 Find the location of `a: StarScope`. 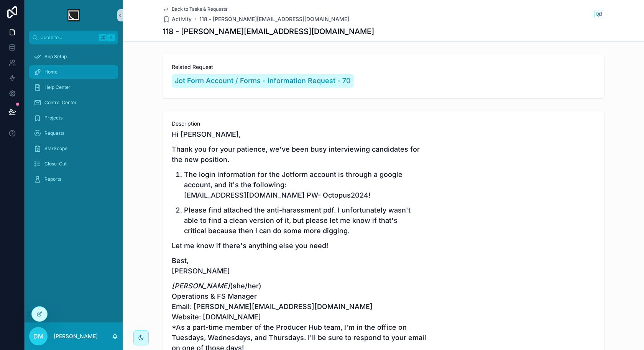

a: StarScope is located at coordinates (74, 148).